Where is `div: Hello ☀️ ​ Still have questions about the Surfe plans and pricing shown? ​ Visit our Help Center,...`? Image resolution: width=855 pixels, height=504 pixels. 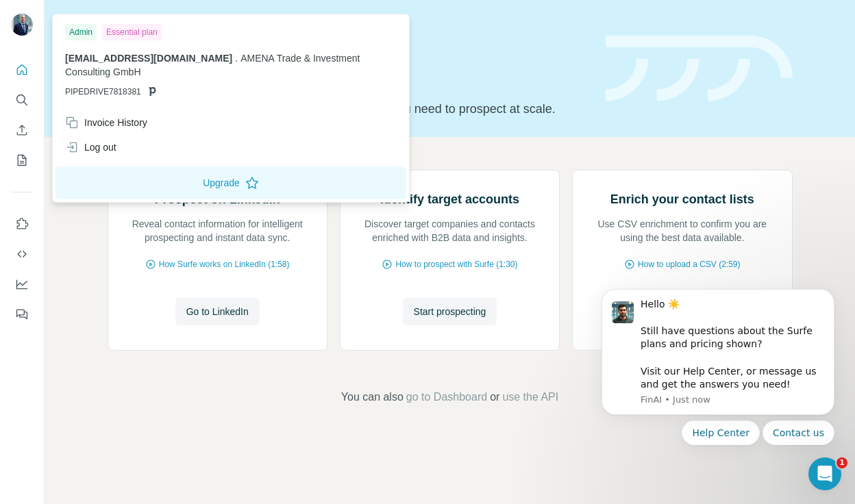 div: Hello ☀️ ​ Still have questions about the Surfe plans and pricing shown? ​ Visit our Help Center,... is located at coordinates (152, 101).